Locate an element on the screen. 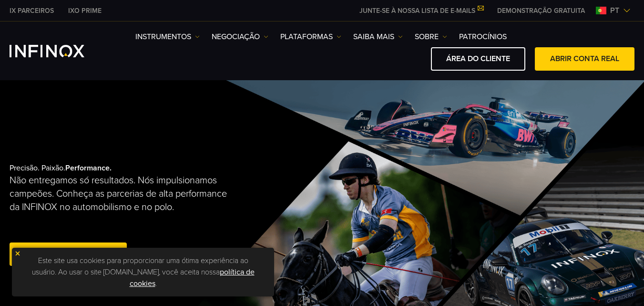 The image size is (644, 306). a: Instrumentos is located at coordinates (167, 37).